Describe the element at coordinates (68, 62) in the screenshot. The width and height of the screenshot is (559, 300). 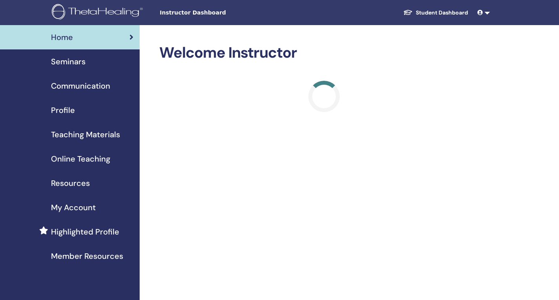
I see `span: Seminars` at that location.